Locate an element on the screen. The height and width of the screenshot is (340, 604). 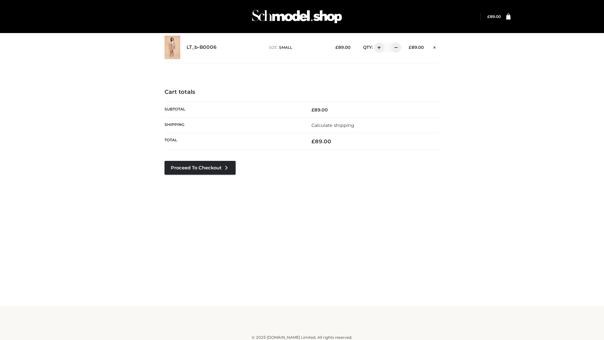
div: QTY: is located at coordinates (378, 47).